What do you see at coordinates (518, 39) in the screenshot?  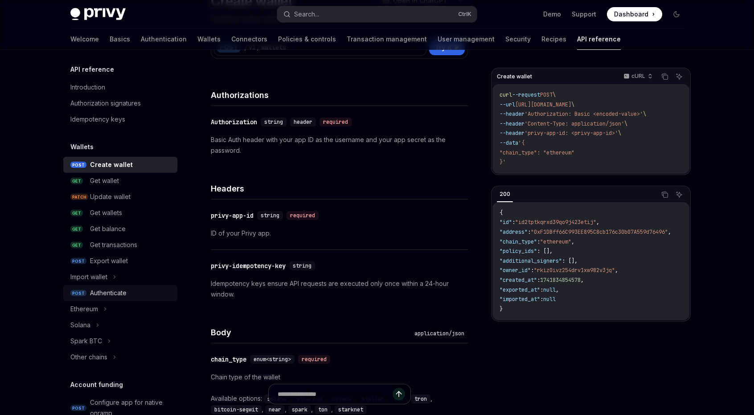 I see `a: Security` at bounding box center [518, 39].